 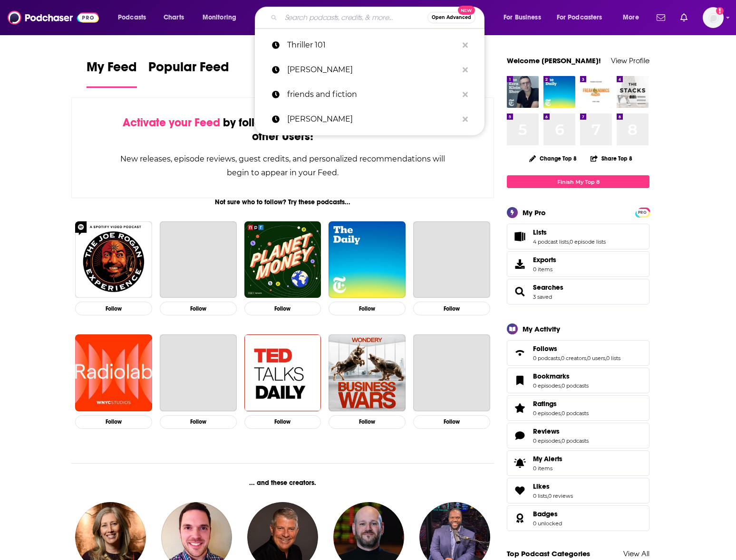 I want to click on p: friends and fiction, so click(x=372, y=95).